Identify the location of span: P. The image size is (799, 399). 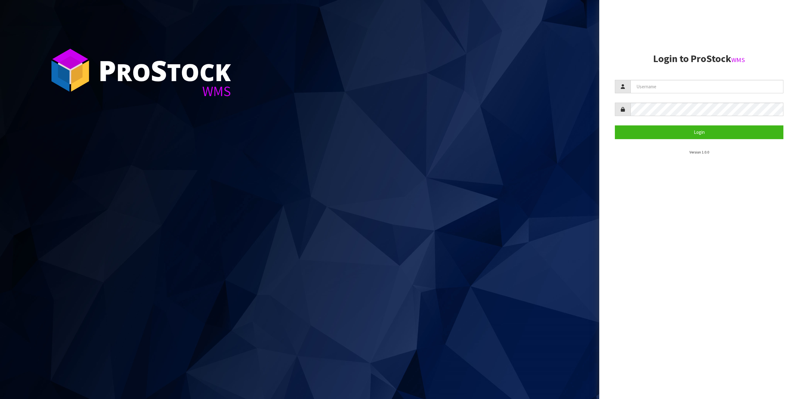
(107, 70).